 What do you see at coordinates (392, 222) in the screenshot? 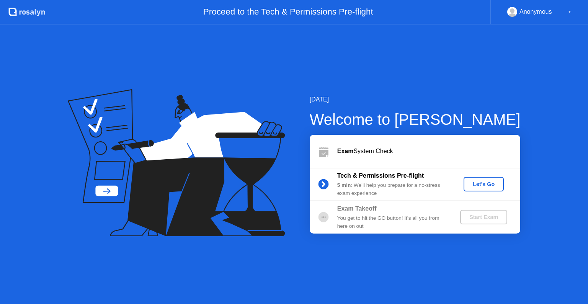
I see `div: You get to hit the GO button! It’s all you from here on out` at bounding box center [392, 222].